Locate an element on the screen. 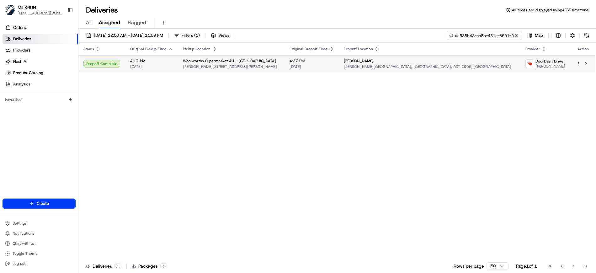 The image size is (596, 273). a: Analytics is located at coordinates (40, 84).